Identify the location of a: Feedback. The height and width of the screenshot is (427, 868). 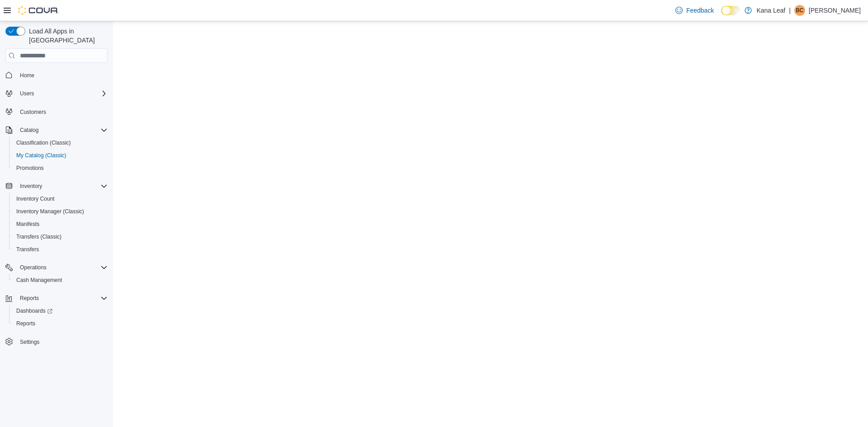
(695, 11).